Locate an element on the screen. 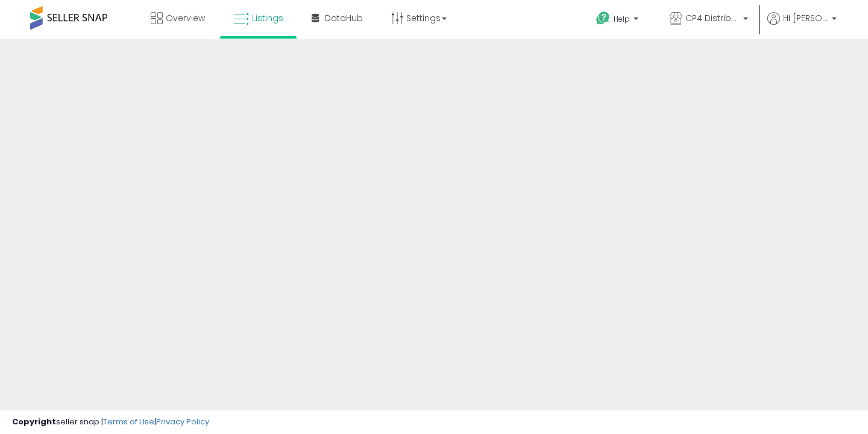 Image resolution: width=868 pixels, height=434 pixels. a: Help is located at coordinates (618, 20).